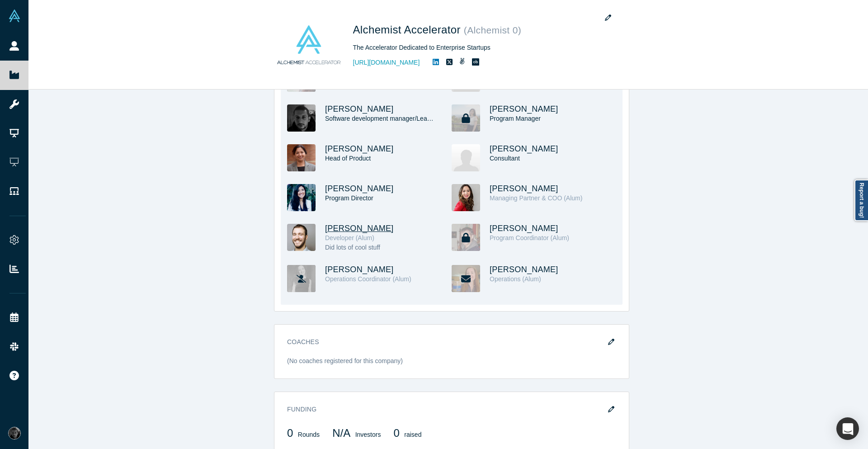 The width and height of the screenshot is (868, 449). What do you see at coordinates (505, 158) in the screenshot?
I see `span: Consultant` at bounding box center [505, 158].